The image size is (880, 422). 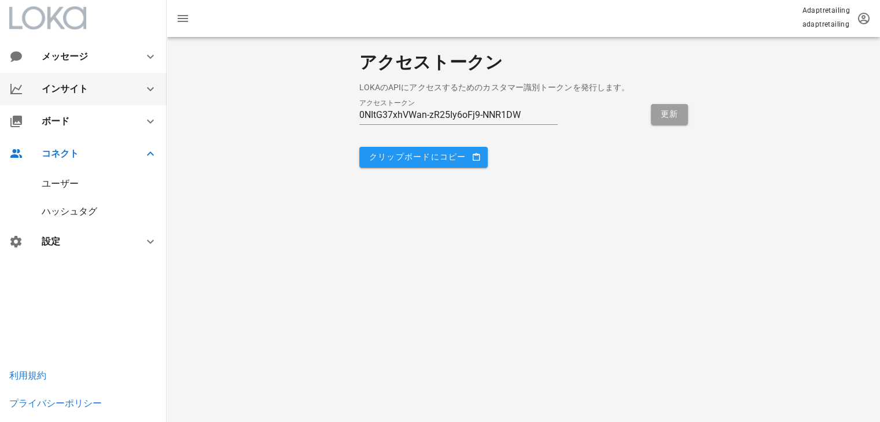 I want to click on div: 設定, so click(x=86, y=241).